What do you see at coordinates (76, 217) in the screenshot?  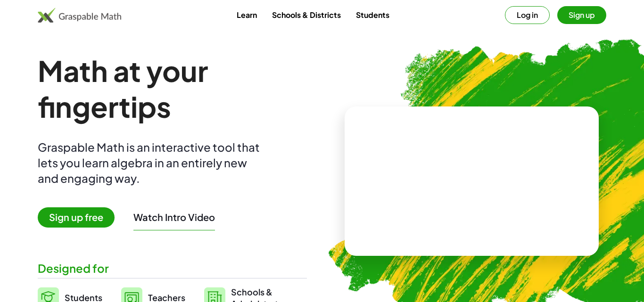 I see `span: Sign up free` at bounding box center [76, 217].